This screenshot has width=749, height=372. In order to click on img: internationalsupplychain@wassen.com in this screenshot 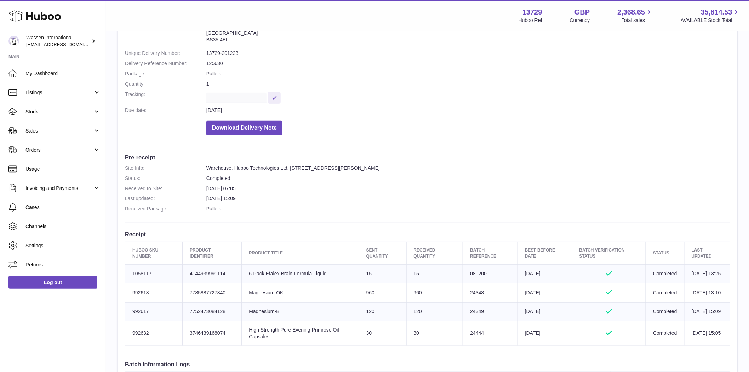, I will do `click(14, 41)`.